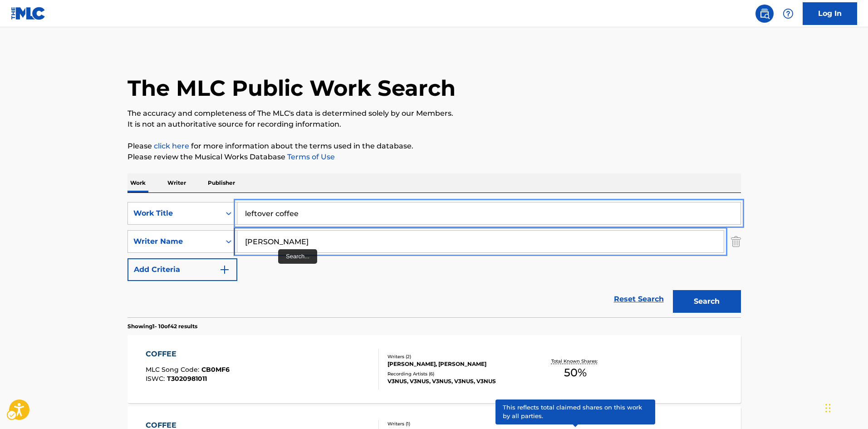 The width and height of the screenshot is (868, 429). What do you see at coordinates (736, 242) in the screenshot?
I see `img: Delete Criterion` at bounding box center [736, 242].